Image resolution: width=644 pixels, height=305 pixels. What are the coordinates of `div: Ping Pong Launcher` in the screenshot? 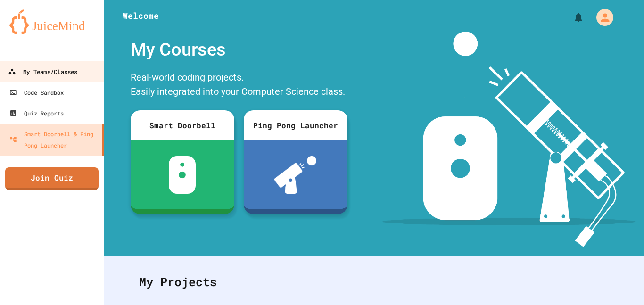 It's located at (295, 125).